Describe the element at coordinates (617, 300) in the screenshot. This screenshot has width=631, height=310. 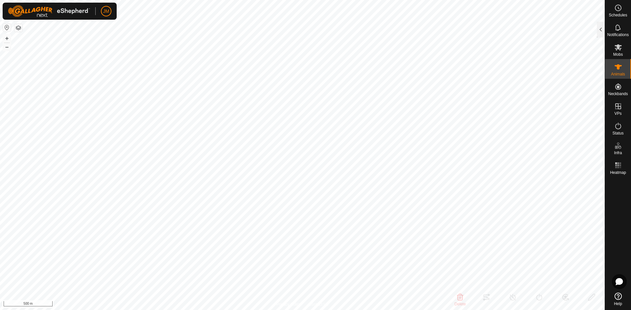
I see `a: Help` at that location.